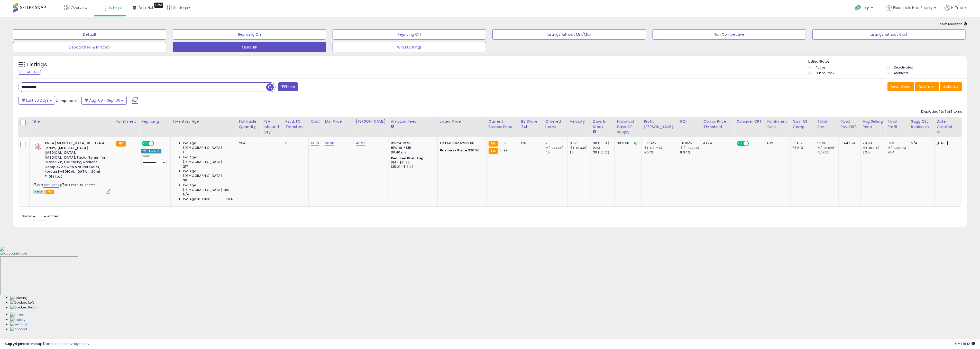 The height and width of the screenshot is (349, 980). I want to click on div: N/A, so click(921, 143).